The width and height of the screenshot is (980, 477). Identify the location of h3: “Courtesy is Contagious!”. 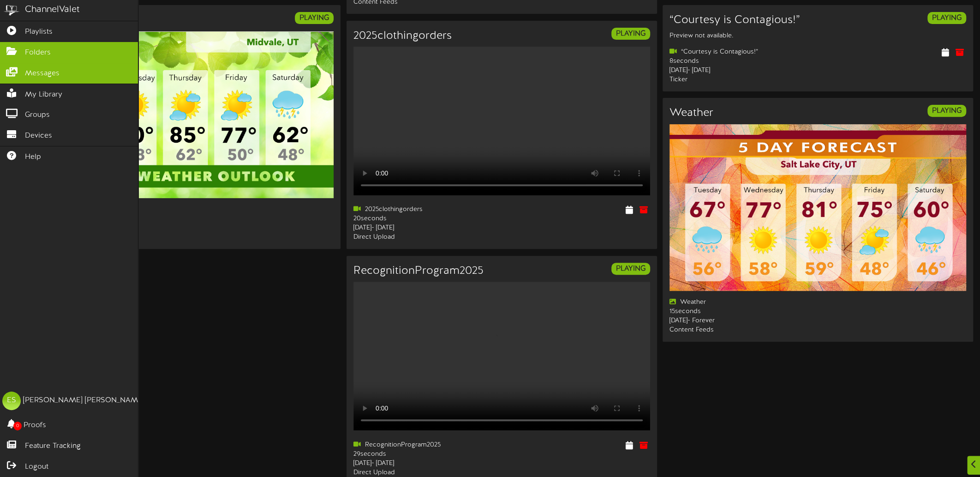
(734, 20).